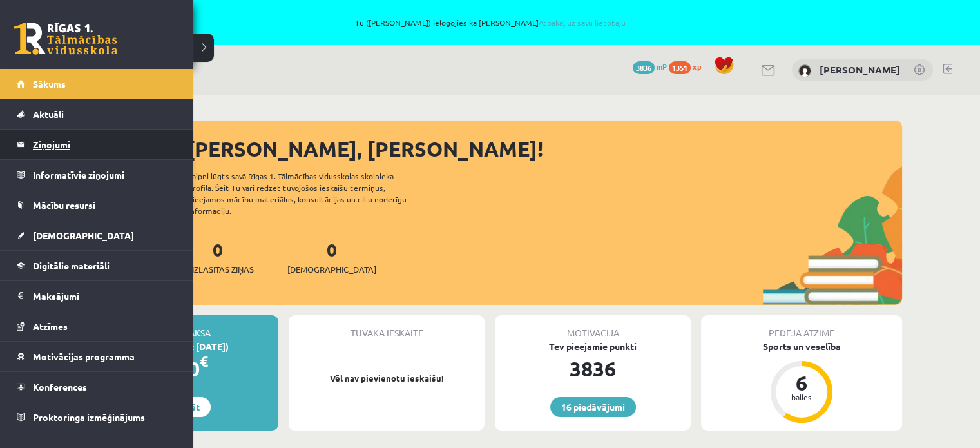  What do you see at coordinates (97, 84) in the screenshot?
I see `a: Sākums` at bounding box center [97, 84].